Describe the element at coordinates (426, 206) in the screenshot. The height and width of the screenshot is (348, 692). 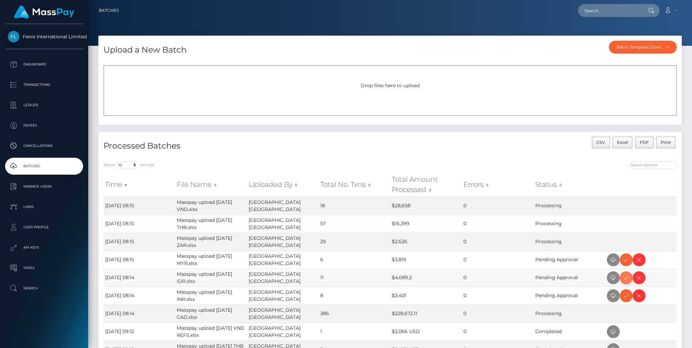
I see `td: $28,658` at that location.